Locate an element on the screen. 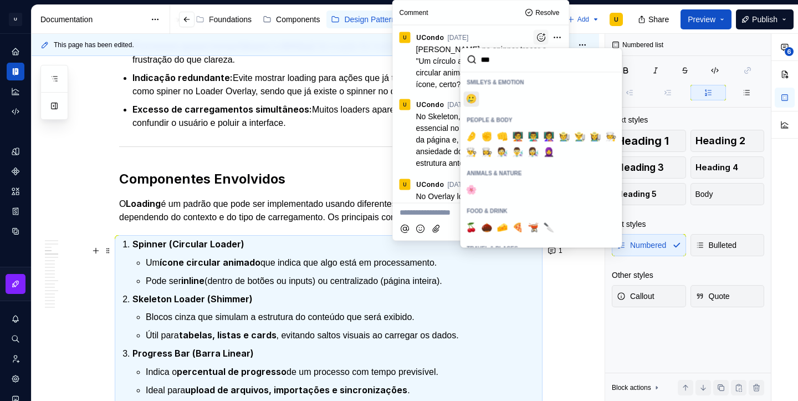 This screenshot has width=798, height=401. span: Travel & places is located at coordinates (492, 248).